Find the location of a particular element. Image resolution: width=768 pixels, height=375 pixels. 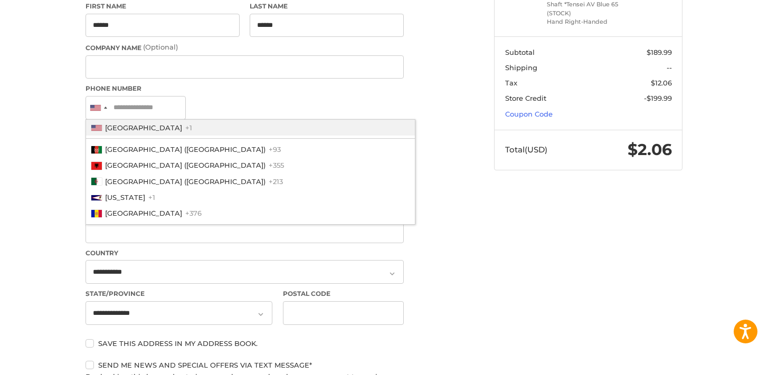

small: (Optional) is located at coordinates (160, 47).